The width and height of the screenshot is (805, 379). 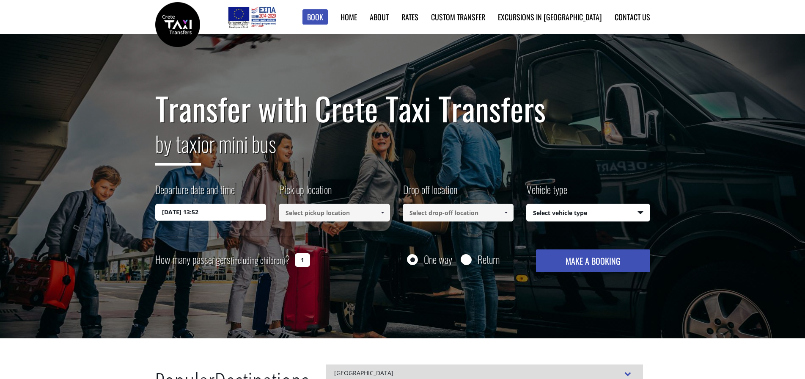 What do you see at coordinates (305, 192) in the screenshot?
I see `label: Pick up location` at bounding box center [305, 192].